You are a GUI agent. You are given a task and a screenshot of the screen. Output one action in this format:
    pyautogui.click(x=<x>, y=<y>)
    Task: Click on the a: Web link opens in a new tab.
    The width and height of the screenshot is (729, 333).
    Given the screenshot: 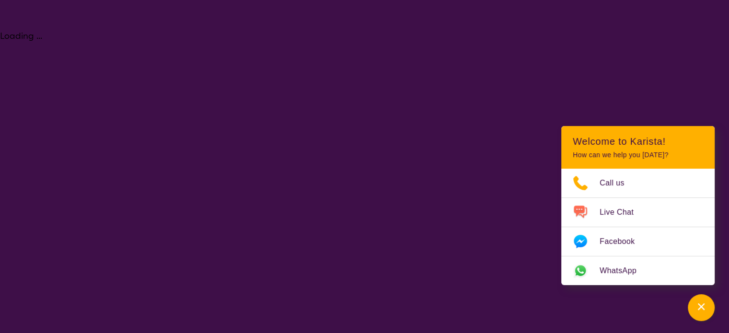 What is the action you would take?
    pyautogui.click(x=638, y=271)
    